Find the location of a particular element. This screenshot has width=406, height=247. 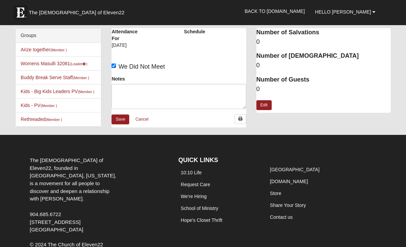

a: Edit is located at coordinates (264, 105).